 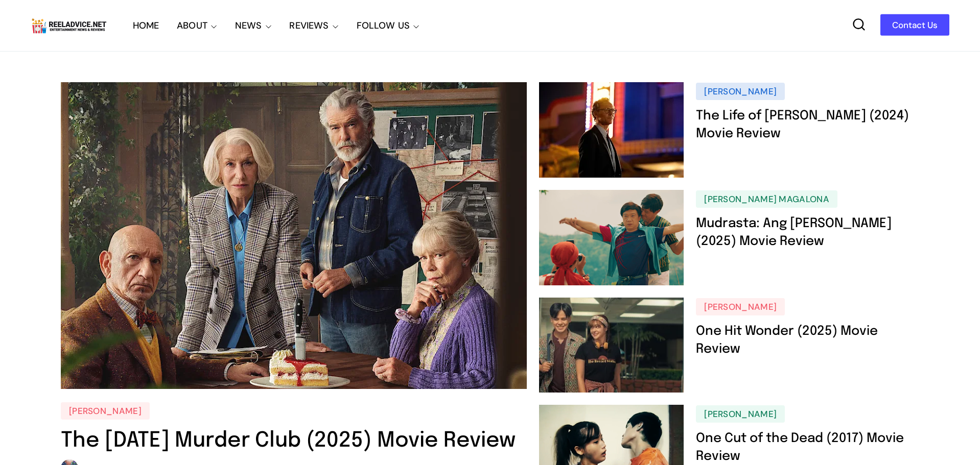 What do you see at coordinates (611, 130) in the screenshot?
I see `img: The Life of Chuck (2024) Movie Review` at bounding box center [611, 130].